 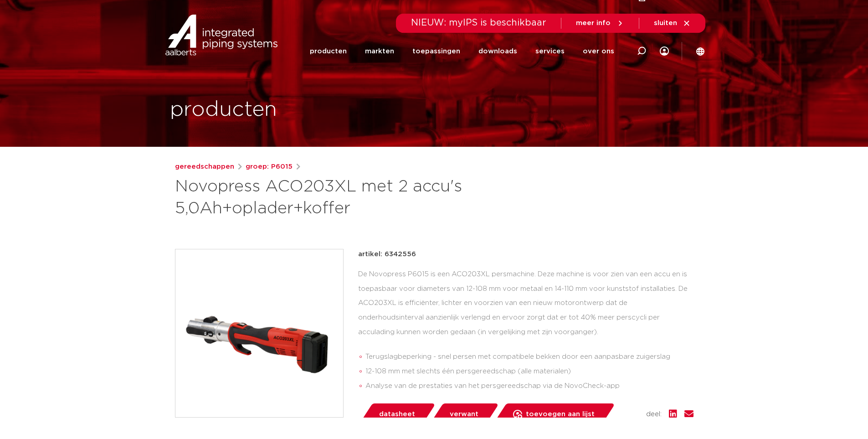 What do you see at coordinates (397, 414) in the screenshot?
I see `span: datasheet` at bounding box center [397, 414].